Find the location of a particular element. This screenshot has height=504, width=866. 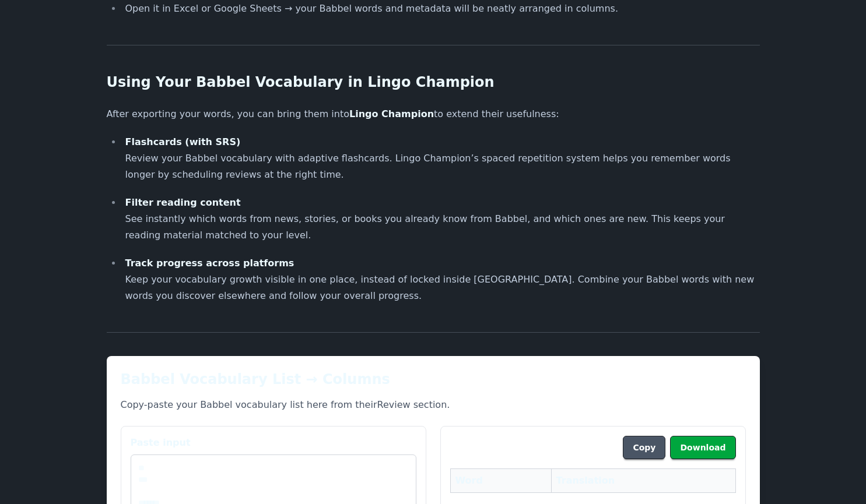

th: Translation is located at coordinates (643, 480).